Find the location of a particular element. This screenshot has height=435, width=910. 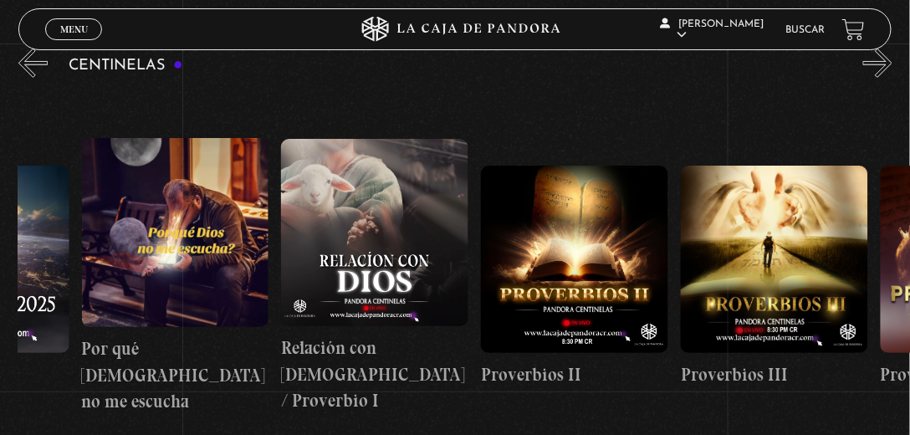

h3: Centinelas is located at coordinates (125, 65).